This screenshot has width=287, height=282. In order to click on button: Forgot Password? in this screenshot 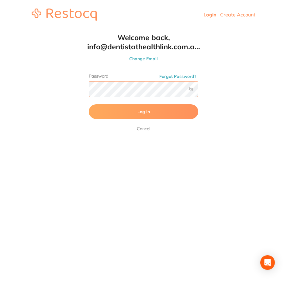, I will do `click(178, 76)`.